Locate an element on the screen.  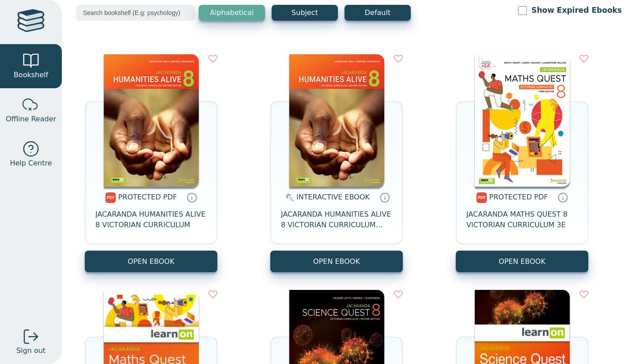
span: JACARANDA HUMANITIES ALIVE 8 VICTORIAN CURRICULUM LEARNON EBOOK 2E is located at coordinates (337, 220).